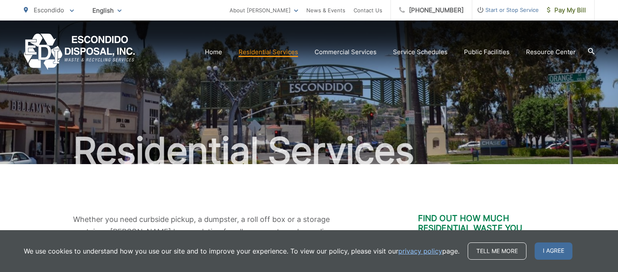 Image resolution: width=618 pixels, height=272 pixels. I want to click on a: Contact Us, so click(368, 10).